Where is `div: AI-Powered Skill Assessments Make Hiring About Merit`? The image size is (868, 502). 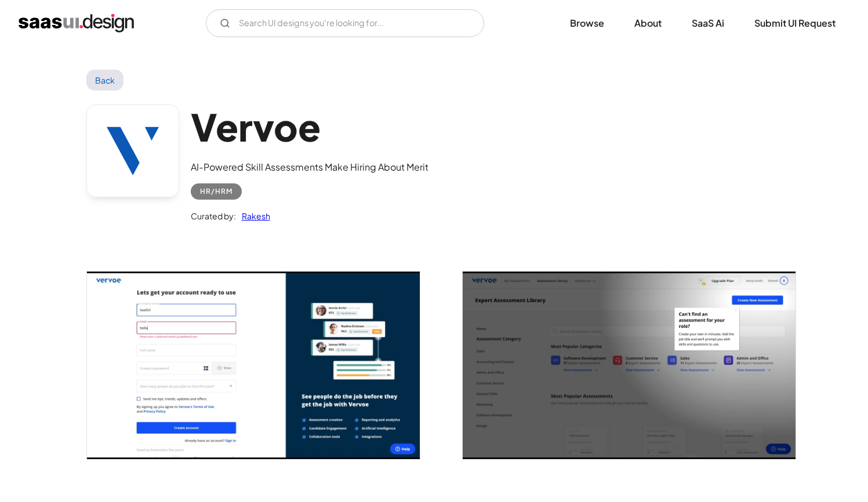
div: AI-Powered Skill Assessments Make Hiring About Merit is located at coordinates (310, 167).